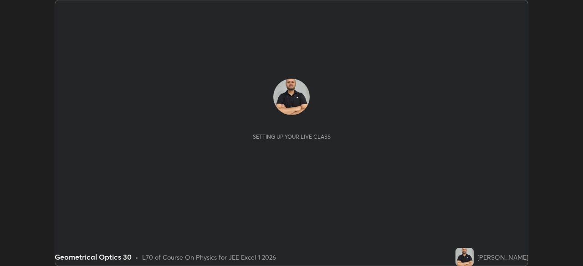  I want to click on div: Setting up your live class, so click(291, 137).